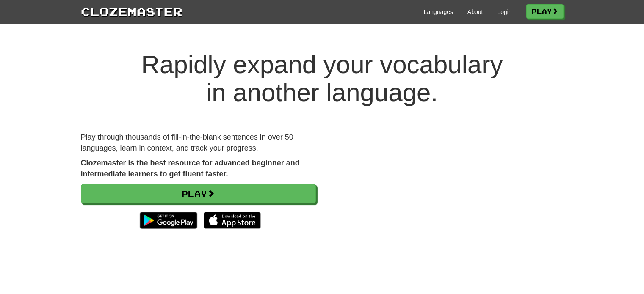  What do you see at coordinates (438, 12) in the screenshot?
I see `a: Languages` at bounding box center [438, 12].